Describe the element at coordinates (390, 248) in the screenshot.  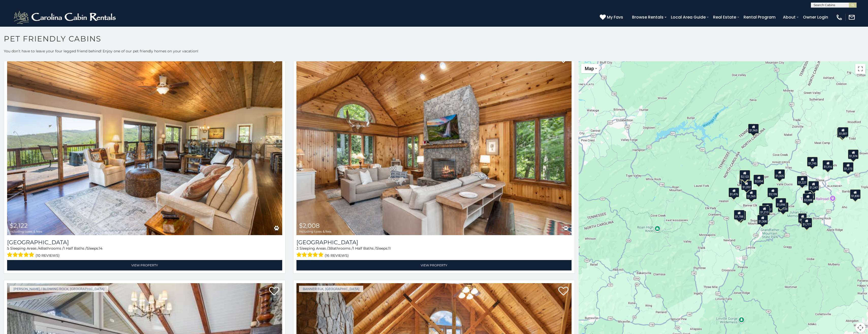
I see `span: 11` at that location.